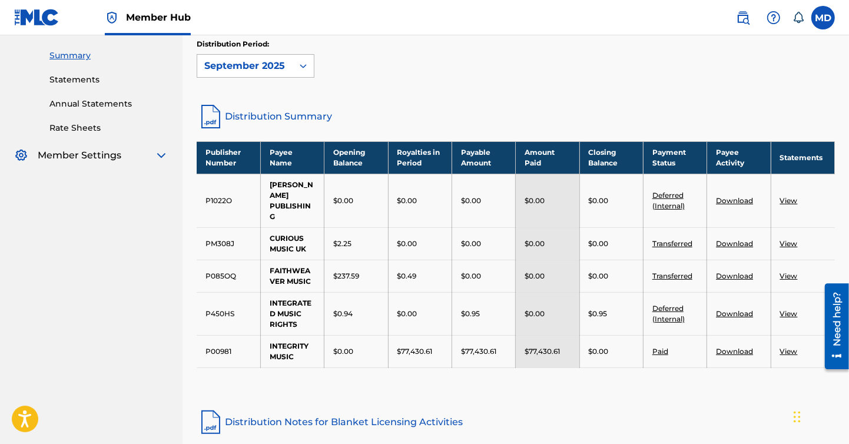 The height and width of the screenshot is (444, 849). I want to click on p: $237.59, so click(346, 276).